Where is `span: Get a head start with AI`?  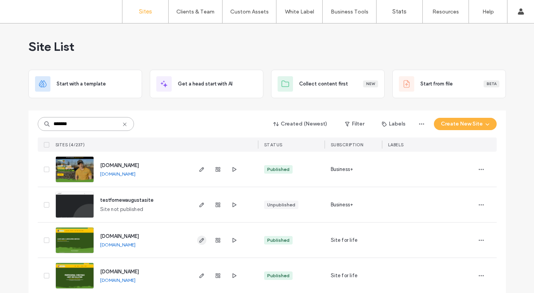
span: Get a head start with AI is located at coordinates (205, 84).